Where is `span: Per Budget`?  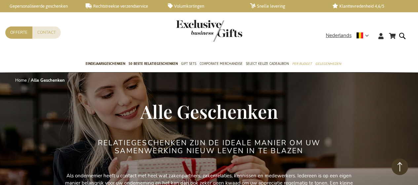 span: Per Budget is located at coordinates (302, 63).